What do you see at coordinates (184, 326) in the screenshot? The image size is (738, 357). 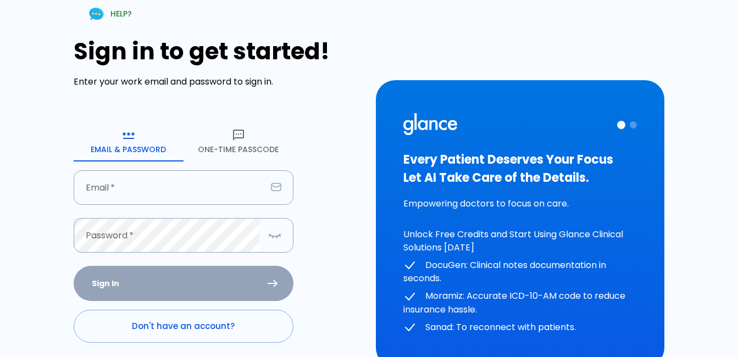 I see `a: Don't have an account?` at bounding box center [184, 326].